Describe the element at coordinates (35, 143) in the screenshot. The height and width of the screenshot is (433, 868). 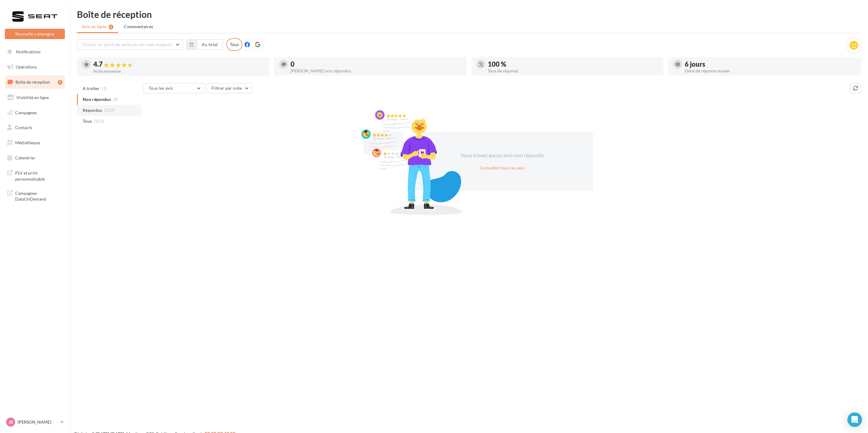
I see `a: Médiathèque` at that location.